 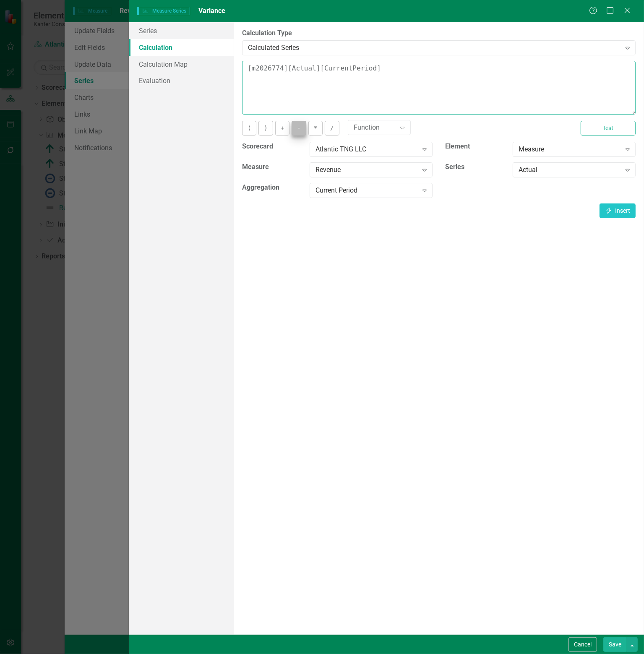 What do you see at coordinates (434, 48) in the screenshot?
I see `div: Calculated Series` at bounding box center [434, 48].